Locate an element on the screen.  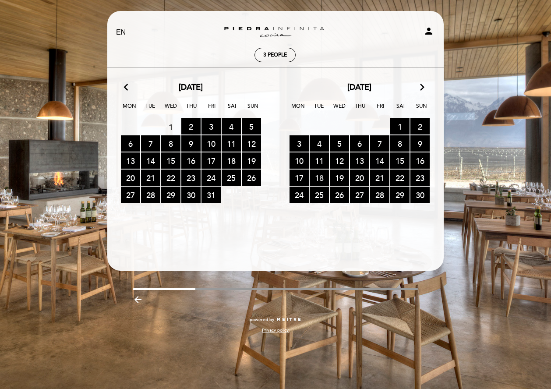
i: person is located at coordinates (429, 31).